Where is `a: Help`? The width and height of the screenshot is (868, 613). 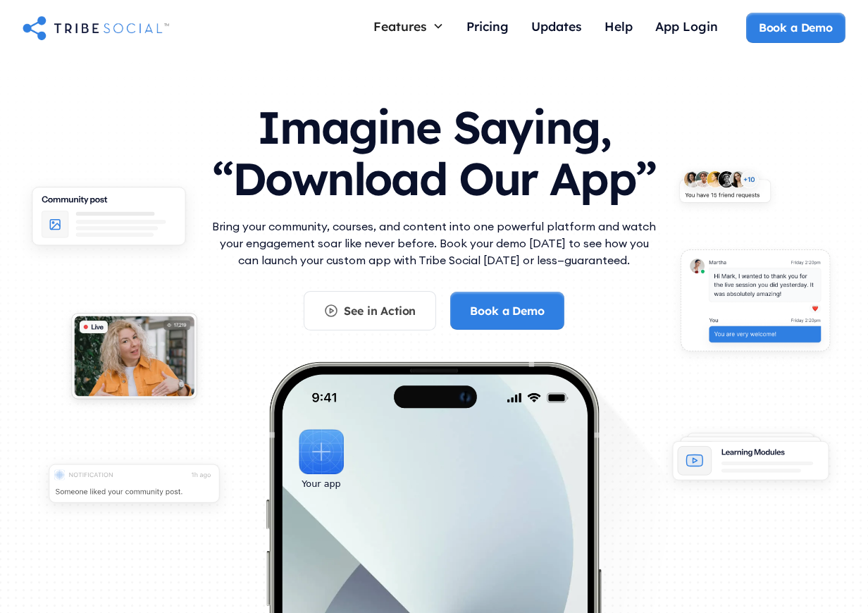 a: Help is located at coordinates (619, 28).